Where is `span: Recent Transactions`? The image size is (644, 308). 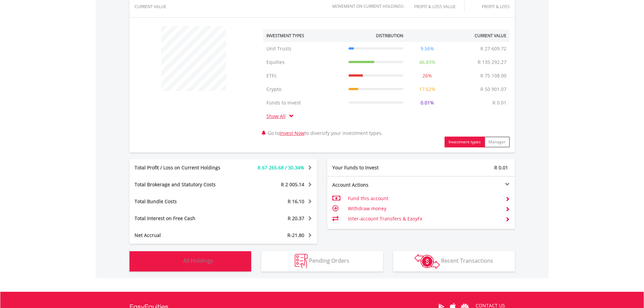
span: Recent Transactions is located at coordinates (467, 261).